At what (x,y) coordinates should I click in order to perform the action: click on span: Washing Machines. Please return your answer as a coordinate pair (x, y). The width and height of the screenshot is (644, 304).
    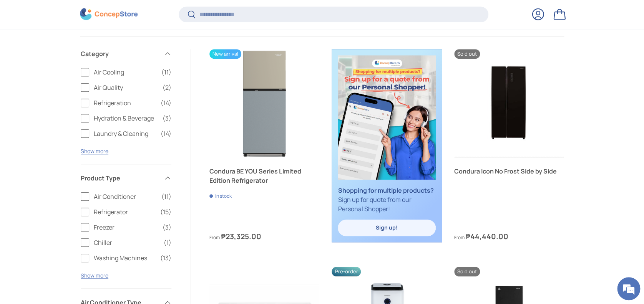
    Looking at the image, I should click on (125, 258).